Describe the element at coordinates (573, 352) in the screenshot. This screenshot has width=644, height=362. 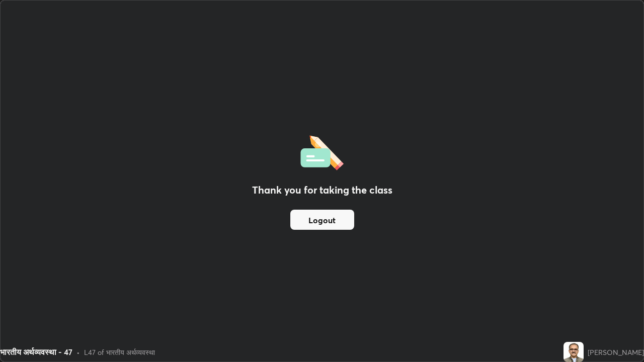
I see `img: 3056300093b4429f8abc2a26d5496710.jpg` at that location.